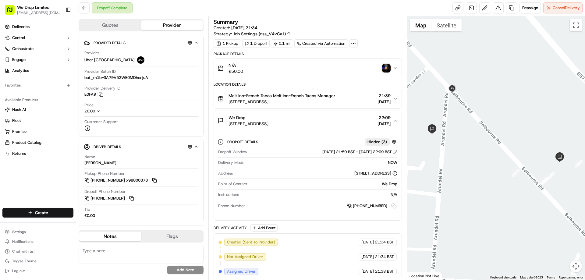  Describe the element at coordinates (530, 8) in the screenshot. I see `button: Reassign` at that location.